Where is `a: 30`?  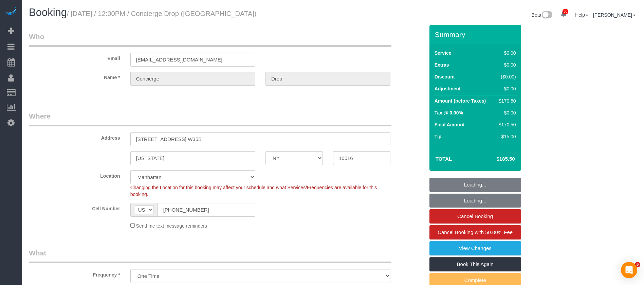 a: 30 is located at coordinates (564, 14).